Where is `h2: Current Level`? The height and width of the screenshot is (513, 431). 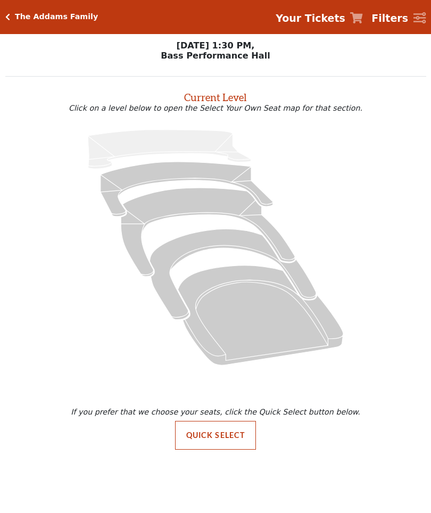 h2: Current Level is located at coordinates (216, 95).